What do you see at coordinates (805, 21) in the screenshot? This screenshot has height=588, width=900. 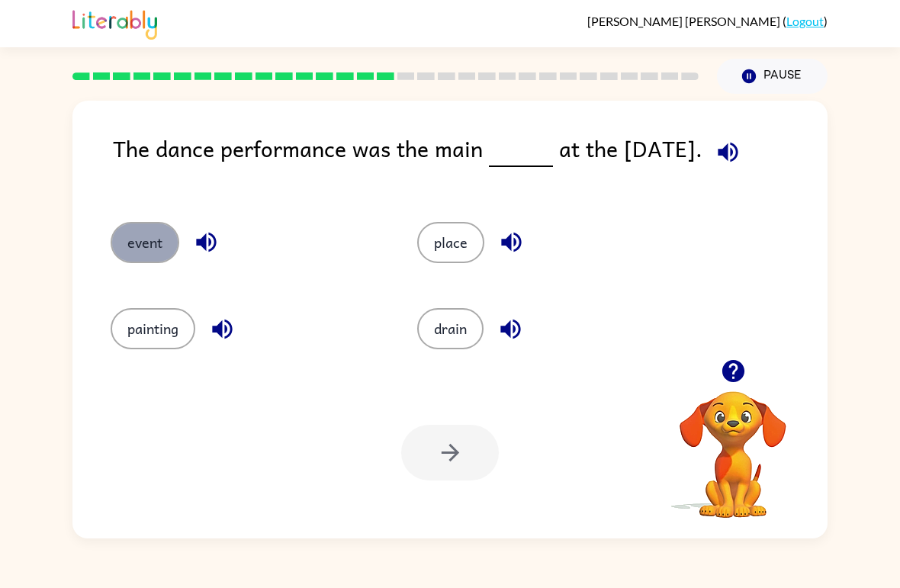 I see `a: Logout` at bounding box center [805, 21].